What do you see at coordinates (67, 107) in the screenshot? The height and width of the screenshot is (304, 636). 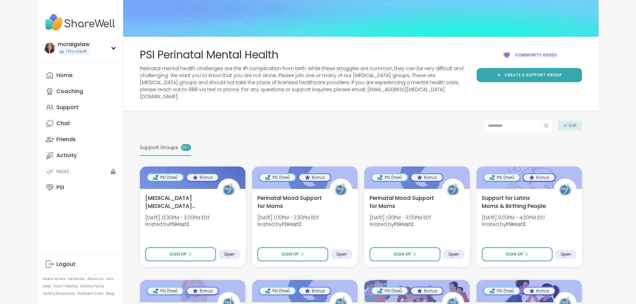 I see `div: Support` at bounding box center [67, 107].